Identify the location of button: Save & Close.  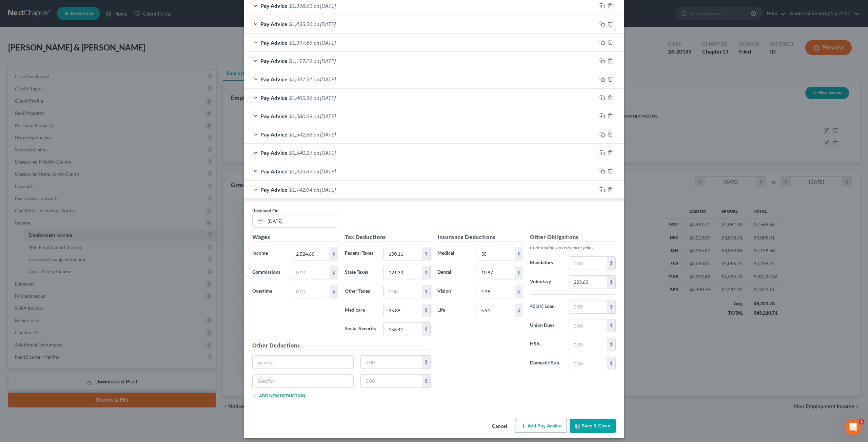
(593, 426).